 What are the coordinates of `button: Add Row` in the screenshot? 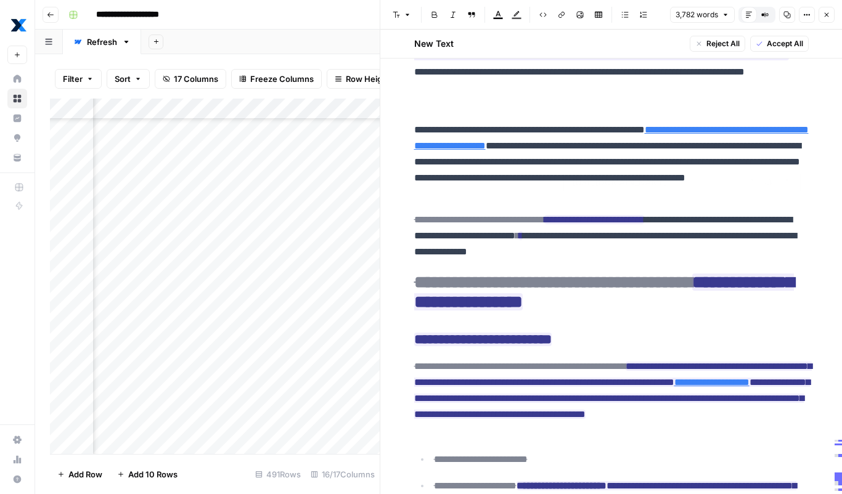 It's located at (80, 475).